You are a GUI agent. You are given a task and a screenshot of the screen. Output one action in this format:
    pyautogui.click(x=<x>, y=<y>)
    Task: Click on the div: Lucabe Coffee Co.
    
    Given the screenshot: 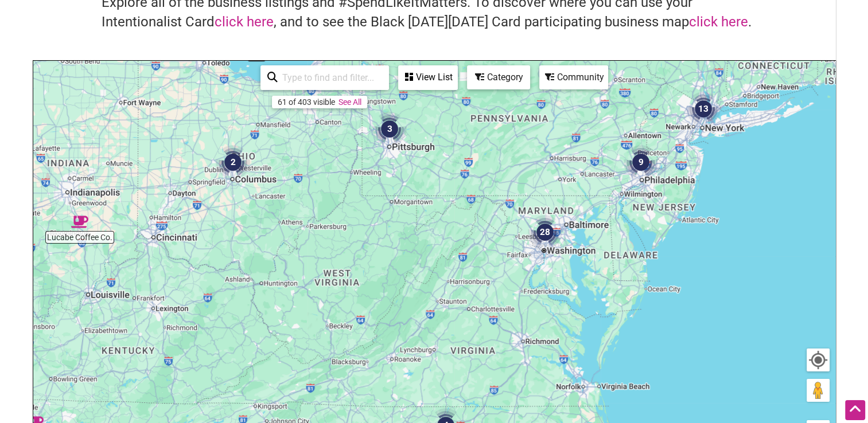 What is the action you would take?
    pyautogui.click(x=80, y=222)
    